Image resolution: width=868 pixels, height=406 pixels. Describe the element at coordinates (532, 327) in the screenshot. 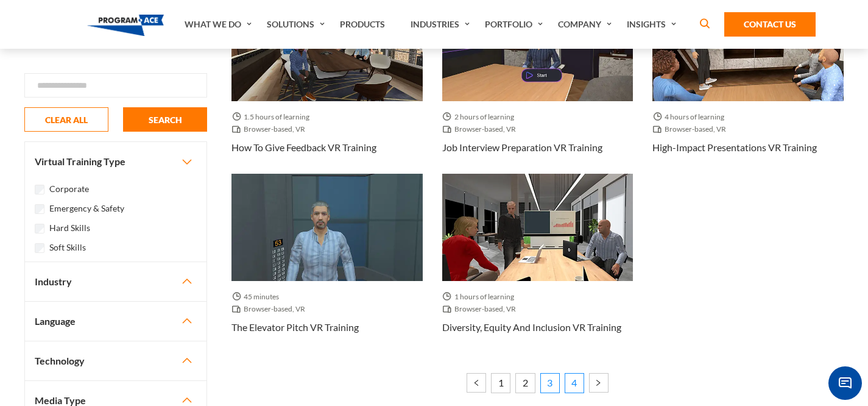

I see `h3: Diversity, equity and inclusion VR Training` at that location.